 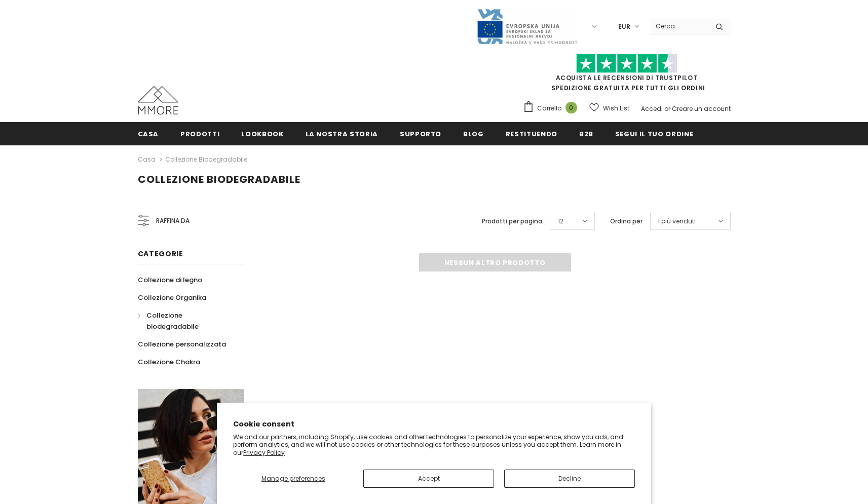 What do you see at coordinates (148, 134) in the screenshot?
I see `span: Casa` at bounding box center [148, 134].